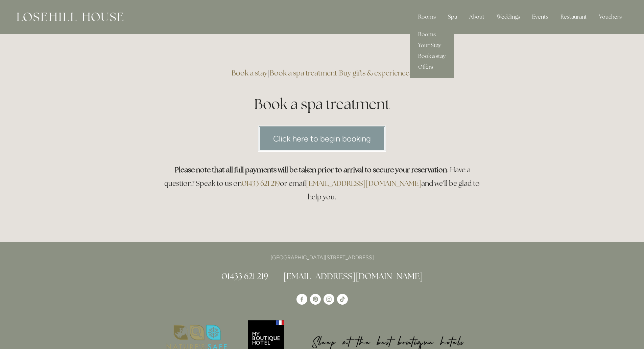 This screenshot has height=349, width=644. I want to click on a: Instagram, so click(329, 299).